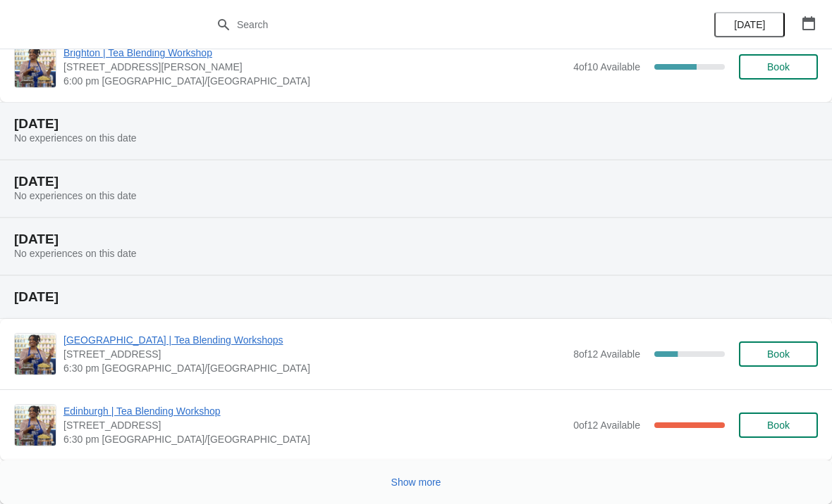 This screenshot has width=832, height=504. What do you see at coordinates (35, 67) in the screenshot?
I see `img: Brighton | Tea Blending Workshop | 41 Gardner Street, Brighton BN1 1UN | 6:00 pm Europe/London` at bounding box center [35, 67].